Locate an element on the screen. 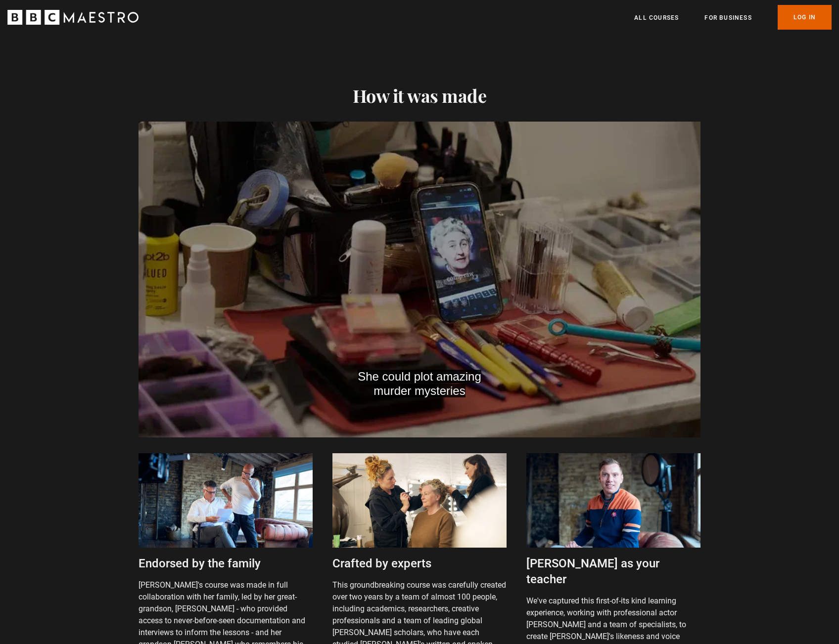 The image size is (839, 644). a: BBC Maestro is located at coordinates (72, 17).